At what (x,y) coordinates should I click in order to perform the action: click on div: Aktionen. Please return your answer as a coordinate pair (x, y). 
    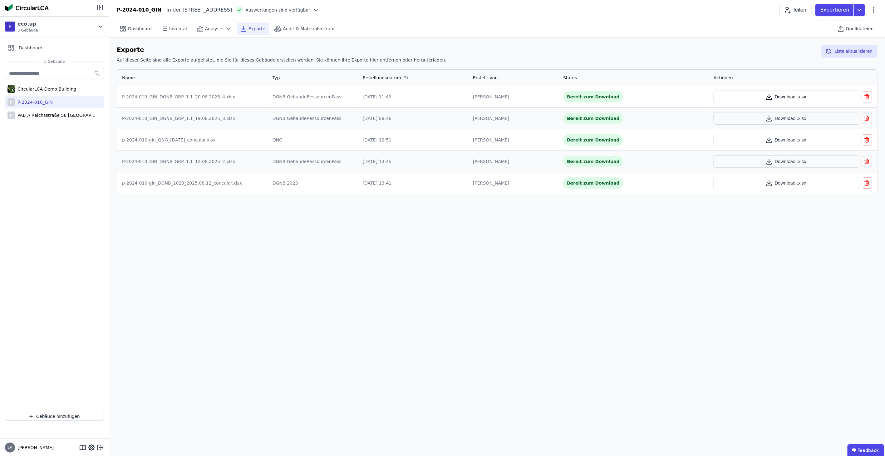
    Looking at the image, I should click on (723, 78).